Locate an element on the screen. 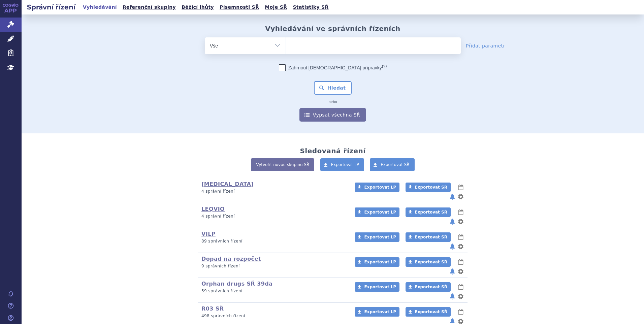  button: Hledat is located at coordinates (333, 88).